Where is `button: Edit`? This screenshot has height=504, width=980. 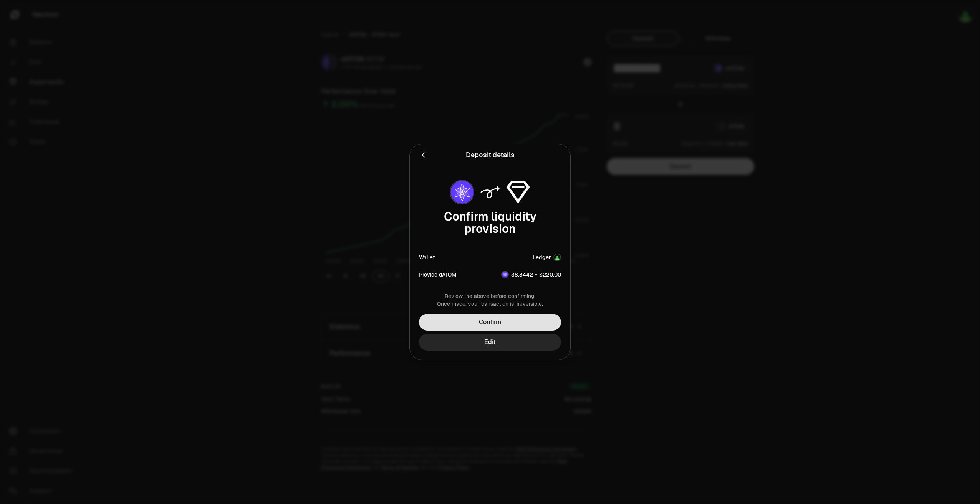 button: Edit is located at coordinates (490, 342).